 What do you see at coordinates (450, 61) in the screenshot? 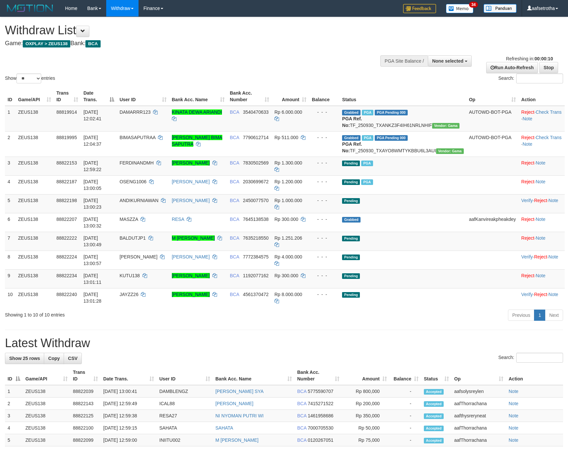
I see `button: None selected` at bounding box center [450, 61].